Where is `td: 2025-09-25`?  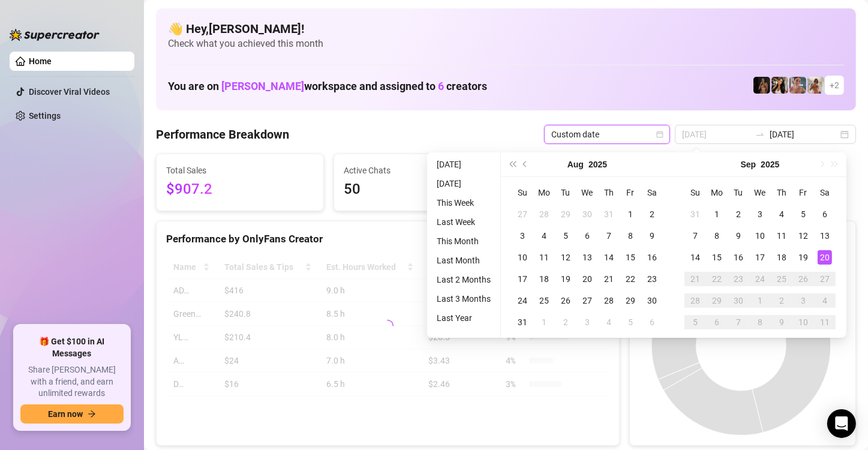 td: 2025-09-25 is located at coordinates (782, 279).